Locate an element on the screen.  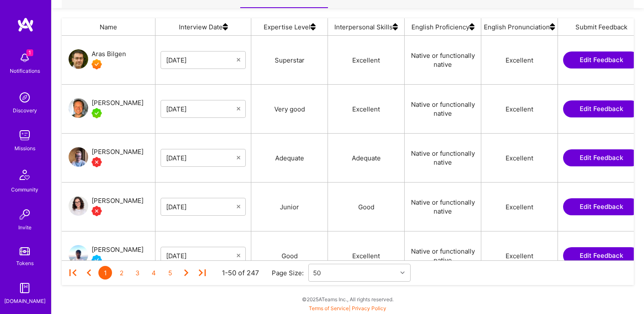
div: Interview Date is located at coordinates (203, 27).